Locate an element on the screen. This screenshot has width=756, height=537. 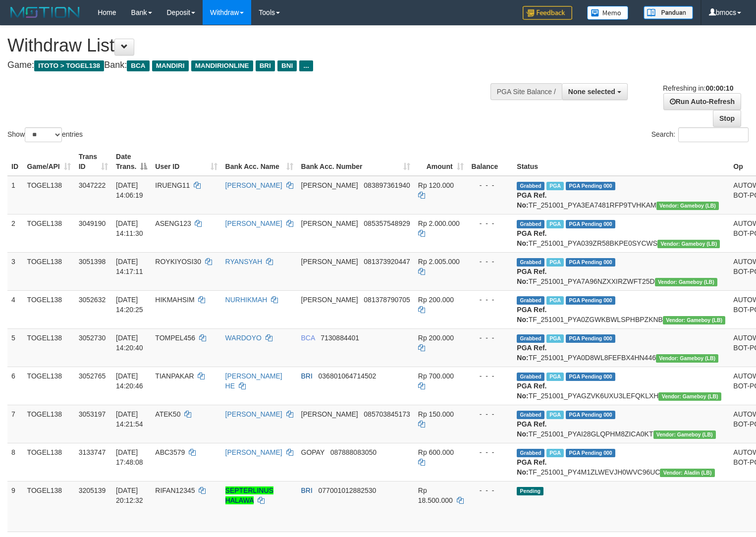
td: TF_251001_PYA039ZR58BKPE0SYCWS is located at coordinates (621, 233).